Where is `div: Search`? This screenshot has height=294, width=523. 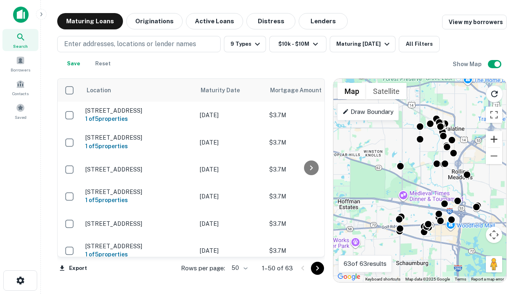 div: Search is located at coordinates (20, 40).